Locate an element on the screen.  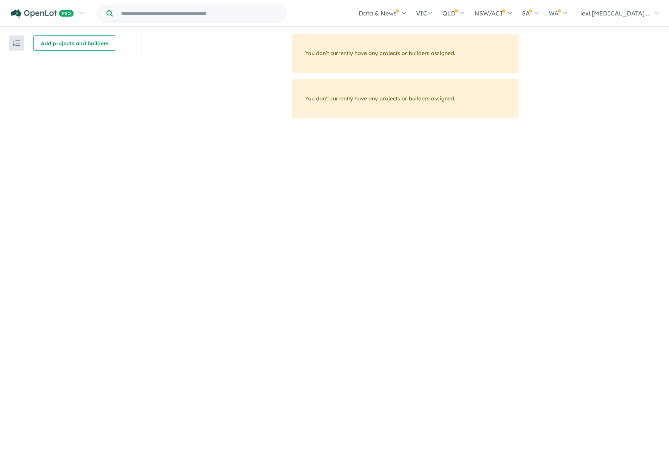
input: Try estate name, suburb, builder or developer is located at coordinates (199, 13).